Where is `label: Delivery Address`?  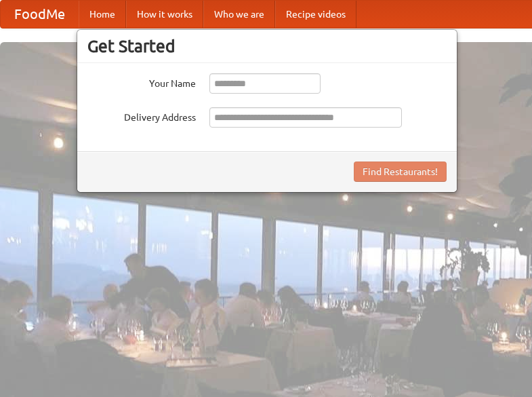 label: Delivery Address is located at coordinates (142, 115).